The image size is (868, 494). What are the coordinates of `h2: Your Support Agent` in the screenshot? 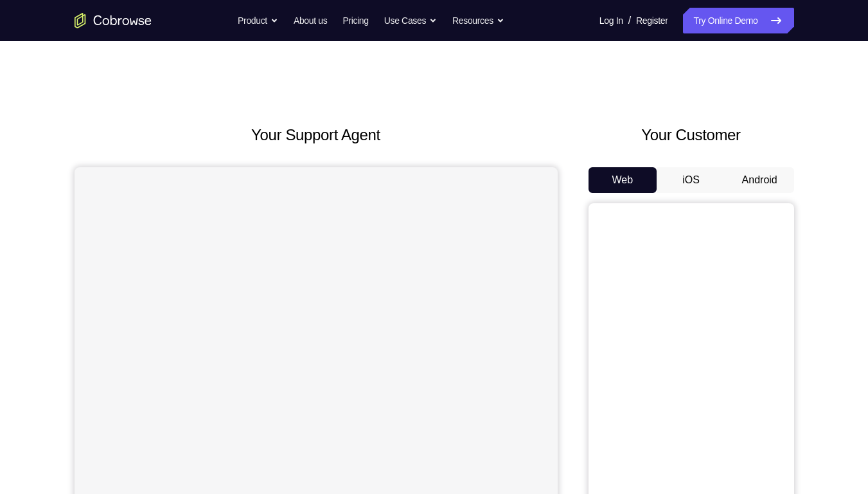 It's located at (316, 135).